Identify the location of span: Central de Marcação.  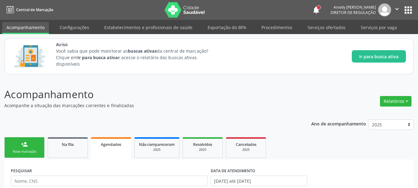
(35, 10).